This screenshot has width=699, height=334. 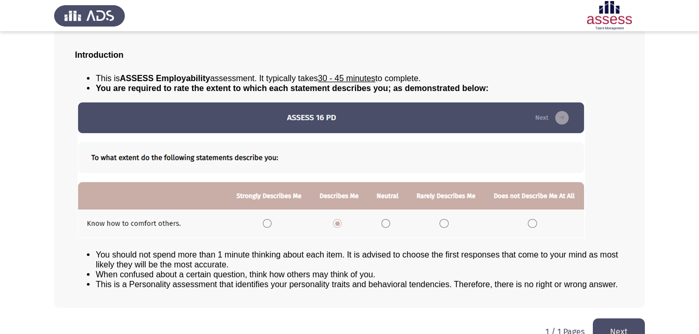 I want to click on u: 30 - 45 minutes, so click(x=347, y=78).